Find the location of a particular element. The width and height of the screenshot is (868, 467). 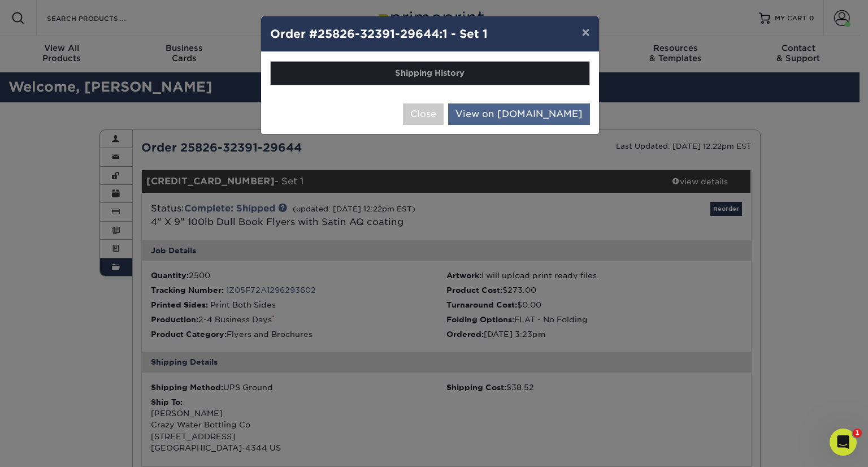

span: 1 is located at coordinates (858, 433).